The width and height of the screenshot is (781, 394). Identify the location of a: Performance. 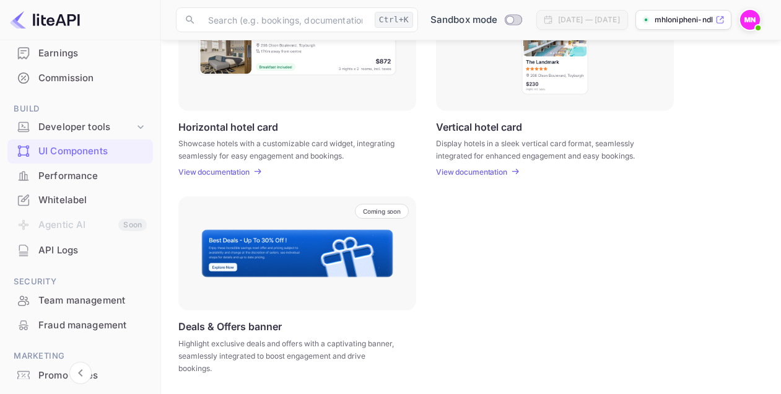
(80, 175).